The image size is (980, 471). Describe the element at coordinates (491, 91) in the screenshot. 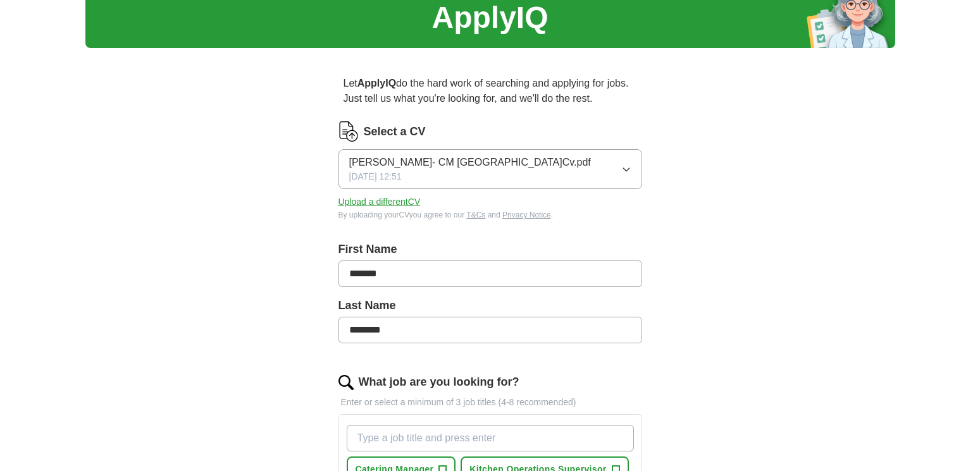

I see `p: Let do the hard work of searching and applying for jobs. Just tell us what you're looking for, an...` at that location.